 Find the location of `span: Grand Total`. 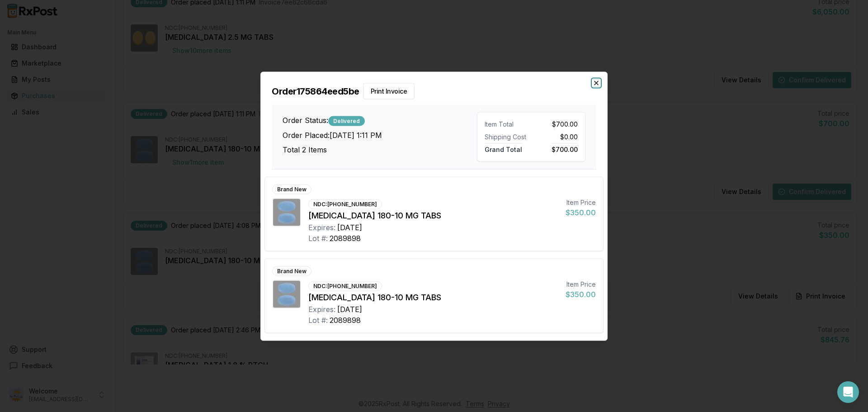

span: Grand Total is located at coordinates (504, 148).